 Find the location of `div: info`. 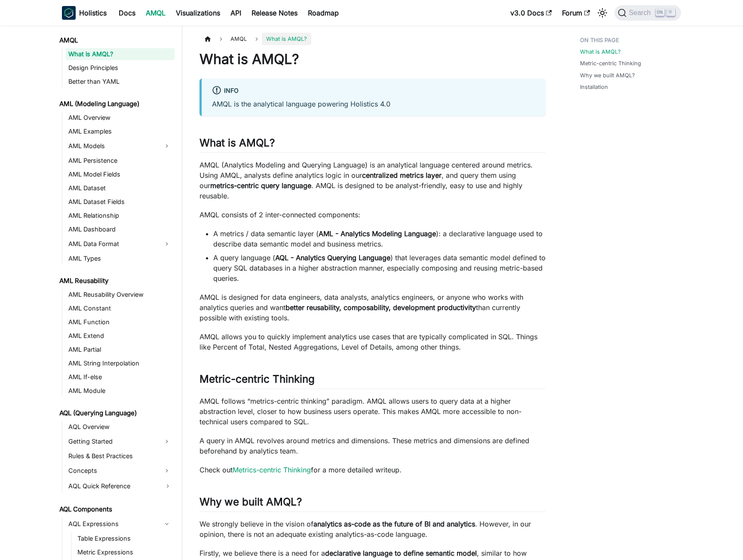

div: info is located at coordinates (374, 91).